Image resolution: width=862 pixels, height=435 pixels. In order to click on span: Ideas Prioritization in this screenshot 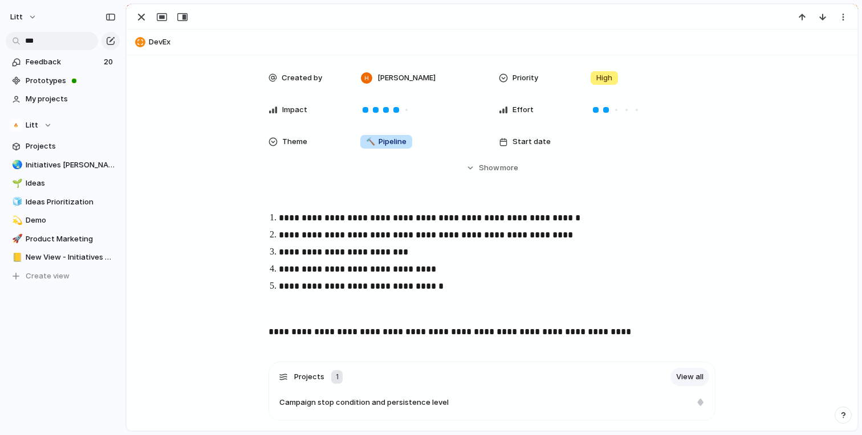, I will do `click(71, 202)`.